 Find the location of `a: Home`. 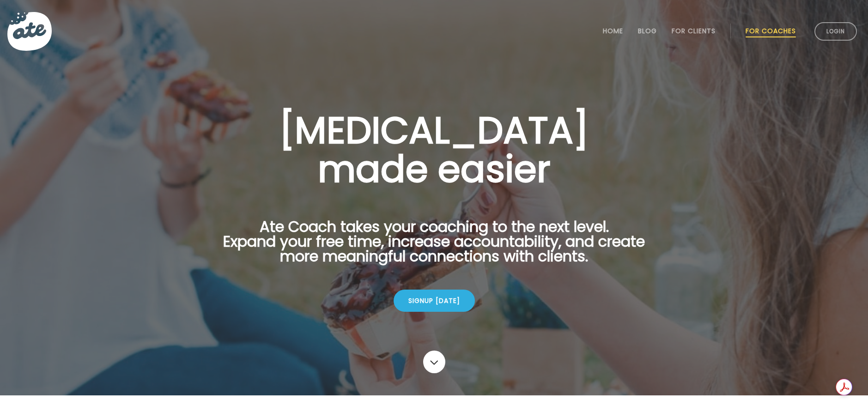

a: Home is located at coordinates (613, 31).